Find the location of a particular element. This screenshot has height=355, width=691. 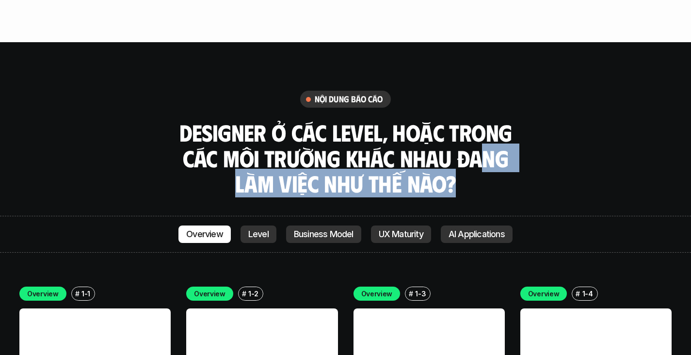

a: Business Model is located at coordinates (323, 234).